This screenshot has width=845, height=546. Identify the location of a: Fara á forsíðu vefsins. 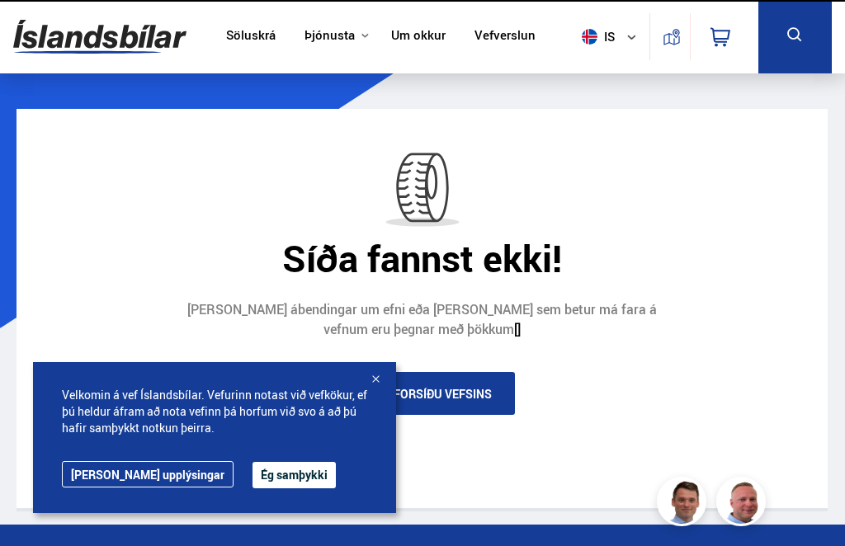
(422, 393).